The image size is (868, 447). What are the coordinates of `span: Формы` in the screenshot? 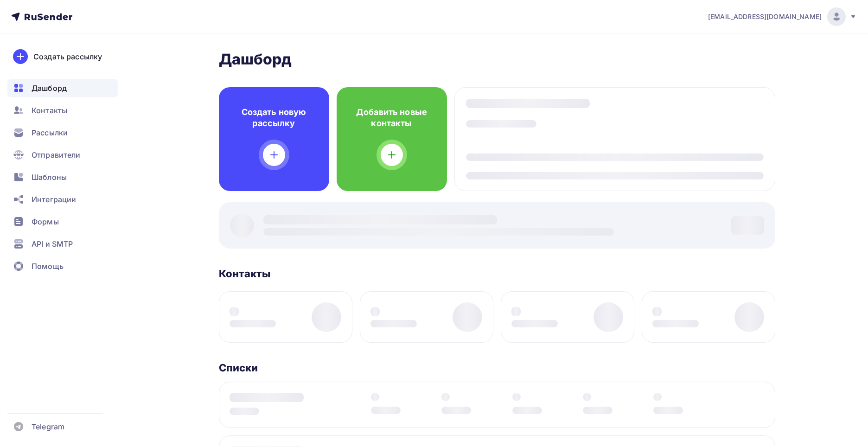 It's located at (45, 221).